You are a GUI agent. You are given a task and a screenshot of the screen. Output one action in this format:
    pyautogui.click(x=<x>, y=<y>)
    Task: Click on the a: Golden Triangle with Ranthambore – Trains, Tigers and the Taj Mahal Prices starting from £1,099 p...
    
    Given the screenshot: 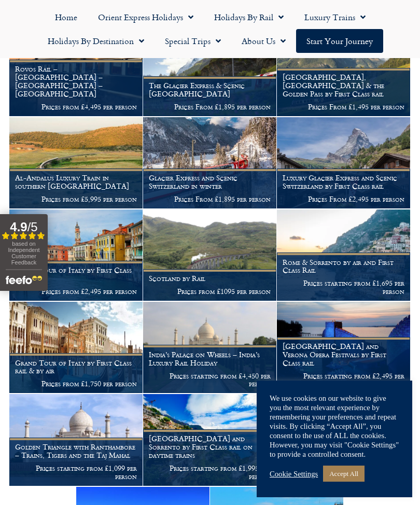 What is the action you would take?
    pyautogui.click(x=76, y=439)
    